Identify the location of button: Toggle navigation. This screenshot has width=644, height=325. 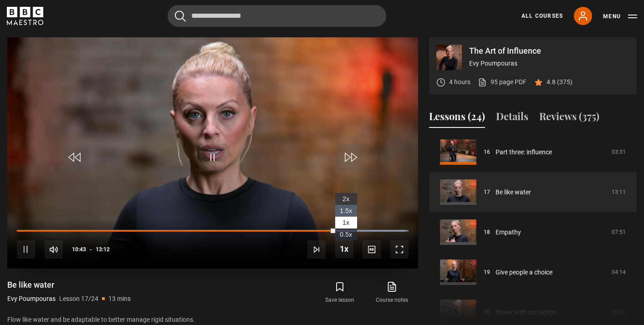
(620, 16).